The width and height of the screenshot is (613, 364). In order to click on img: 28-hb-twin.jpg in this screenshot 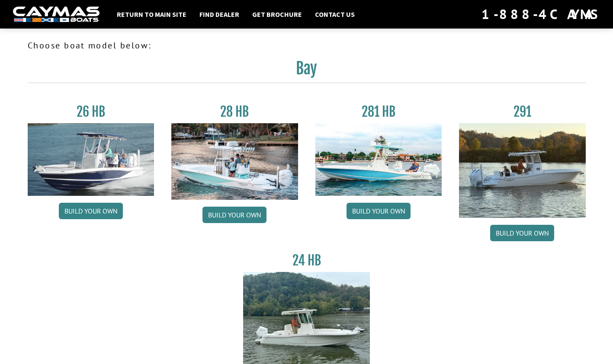, I will do `click(379, 159)`.